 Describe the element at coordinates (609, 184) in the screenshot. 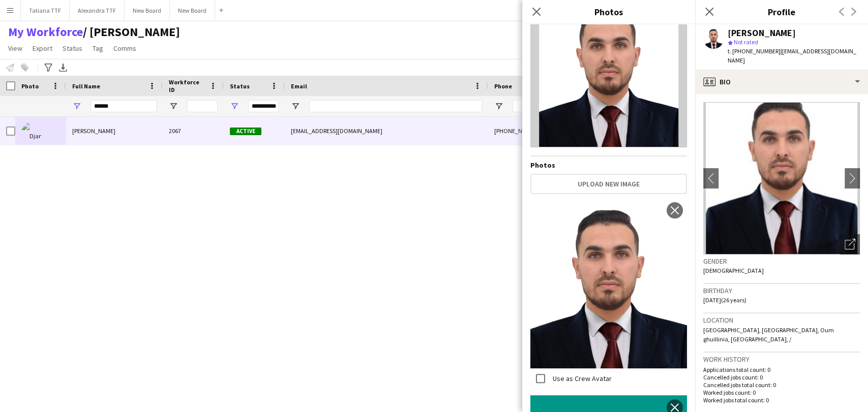

I see `button: Upload new image` at that location.